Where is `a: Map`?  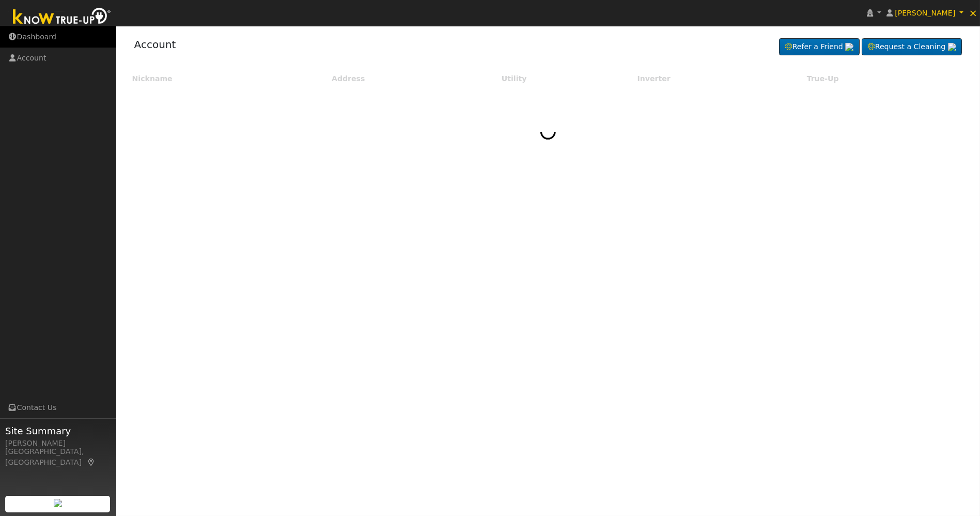 a: Map is located at coordinates (91, 462).